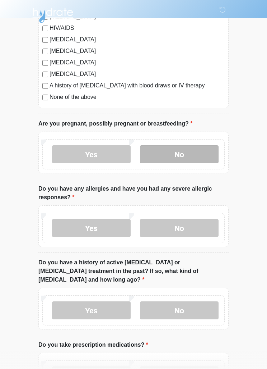 This screenshot has height=369, width=267. Describe the element at coordinates (45, 97) in the screenshot. I see `input: None of the above` at that location.